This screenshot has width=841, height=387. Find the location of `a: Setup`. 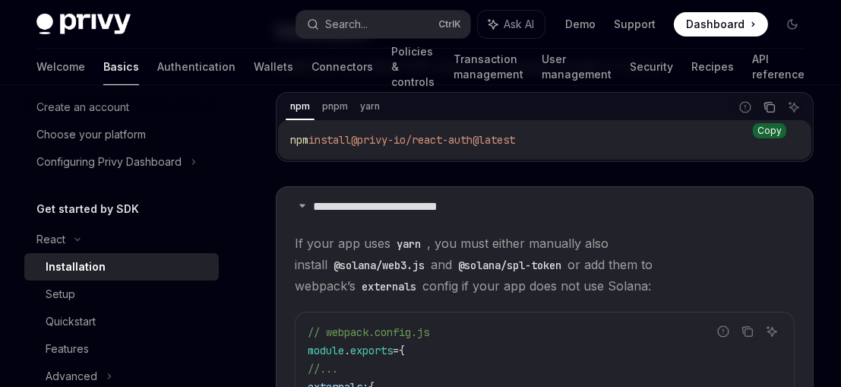

a: Setup is located at coordinates (122, 294).